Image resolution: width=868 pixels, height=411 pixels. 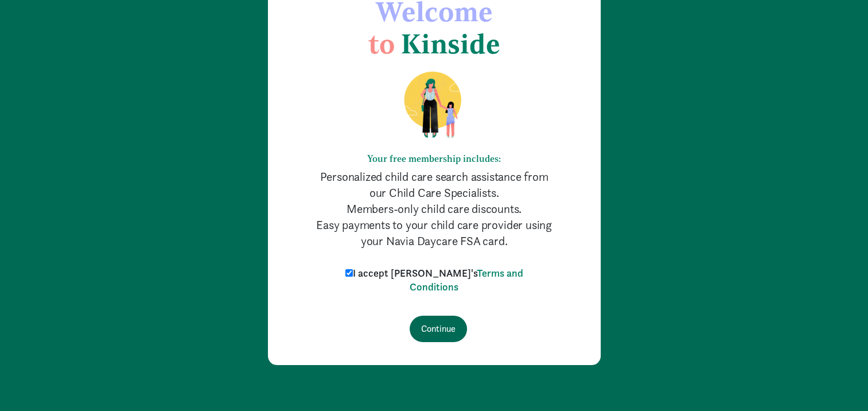 I want to click on p: Personalized child care search assistance from our Child Care Specialists., so click(x=434, y=185).